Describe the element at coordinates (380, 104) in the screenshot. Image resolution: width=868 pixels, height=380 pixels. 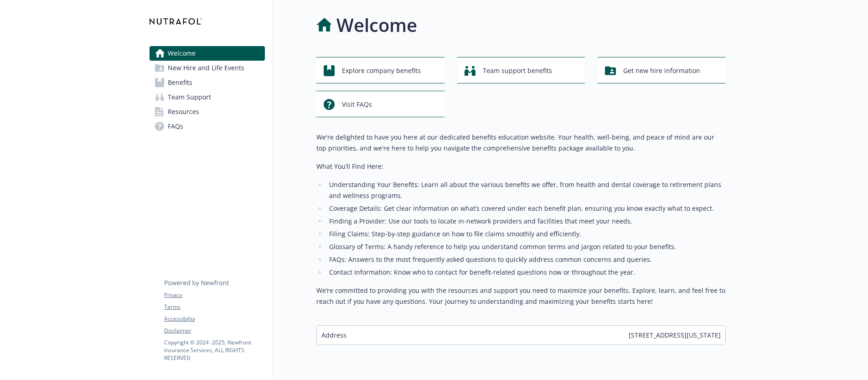
I see `button: Visit FAQs` at that location.